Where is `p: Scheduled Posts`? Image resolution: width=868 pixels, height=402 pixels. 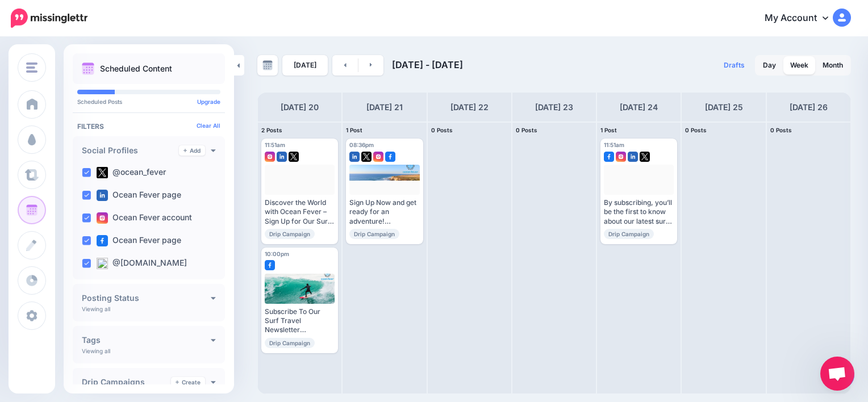 p: Scheduled Posts is located at coordinates (149, 101).